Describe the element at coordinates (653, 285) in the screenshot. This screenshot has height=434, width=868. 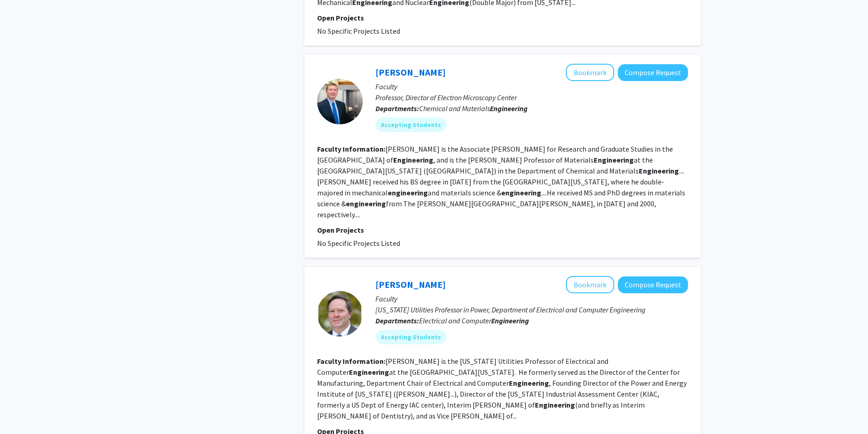
I see `button: Compose Request to Lawrence Holloway` at that location.